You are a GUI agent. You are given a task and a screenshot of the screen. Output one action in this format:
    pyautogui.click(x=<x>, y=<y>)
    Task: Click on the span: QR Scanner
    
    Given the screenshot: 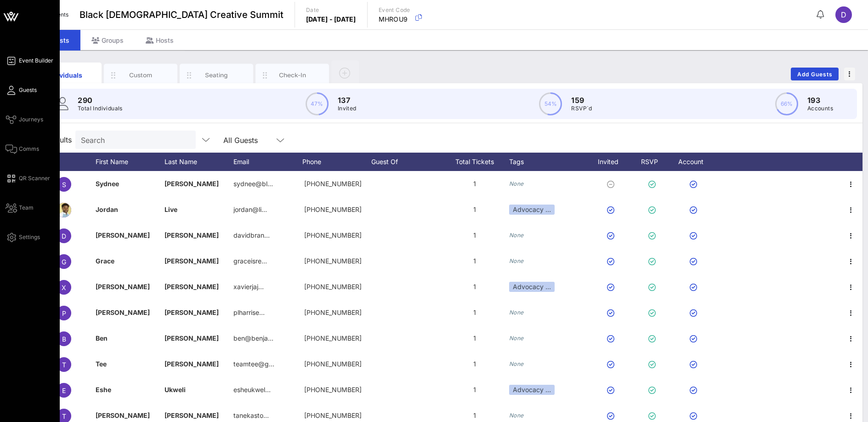 What is the action you would take?
    pyautogui.click(x=34, y=179)
    